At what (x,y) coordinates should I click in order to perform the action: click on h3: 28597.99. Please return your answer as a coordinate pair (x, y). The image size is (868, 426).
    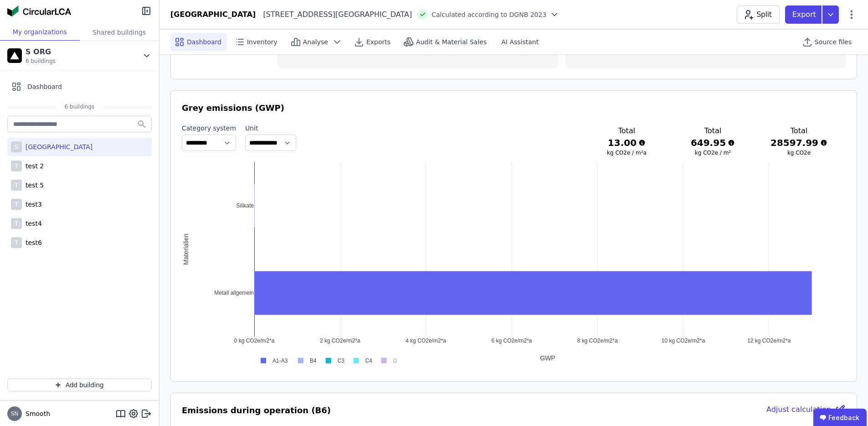
    Looking at the image, I should click on (799, 143).